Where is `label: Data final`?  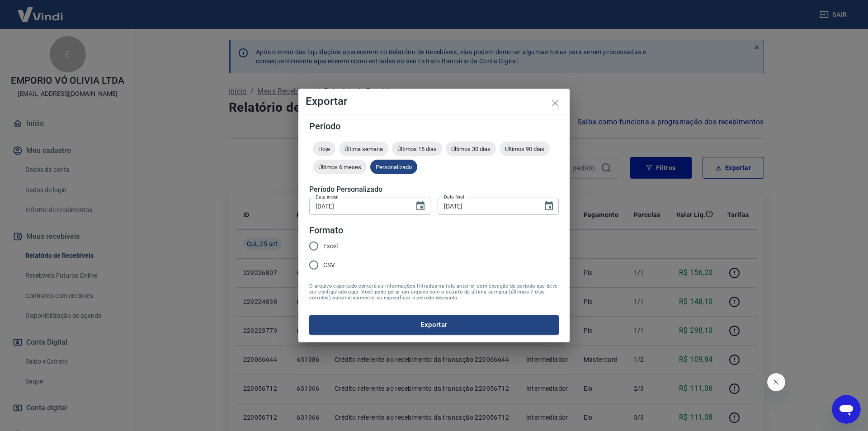
label: Data final is located at coordinates (454, 197).